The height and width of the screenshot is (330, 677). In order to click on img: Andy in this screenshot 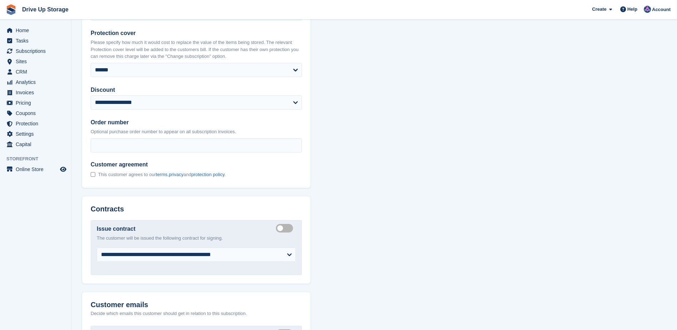, I will do `click(647, 9)`.